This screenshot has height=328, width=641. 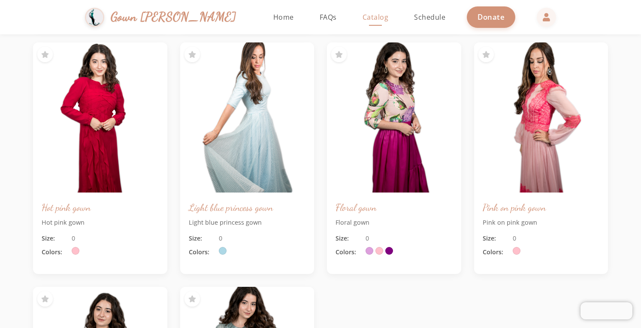 I want to click on img: Hot pink gown, so click(x=100, y=117).